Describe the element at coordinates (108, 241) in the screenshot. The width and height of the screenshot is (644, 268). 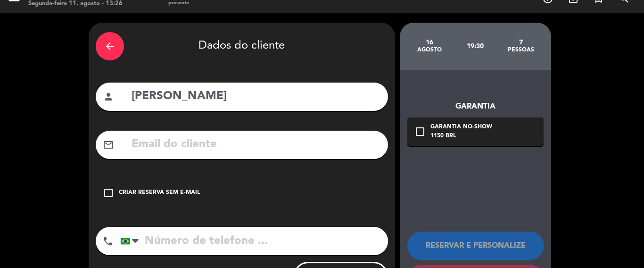
I see `i: phone` at that location.